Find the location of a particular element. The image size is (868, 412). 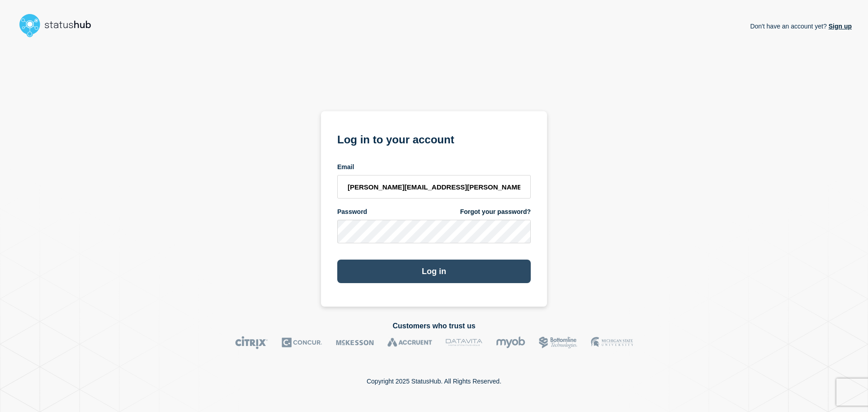

img: Citrix logo is located at coordinates (251, 342).